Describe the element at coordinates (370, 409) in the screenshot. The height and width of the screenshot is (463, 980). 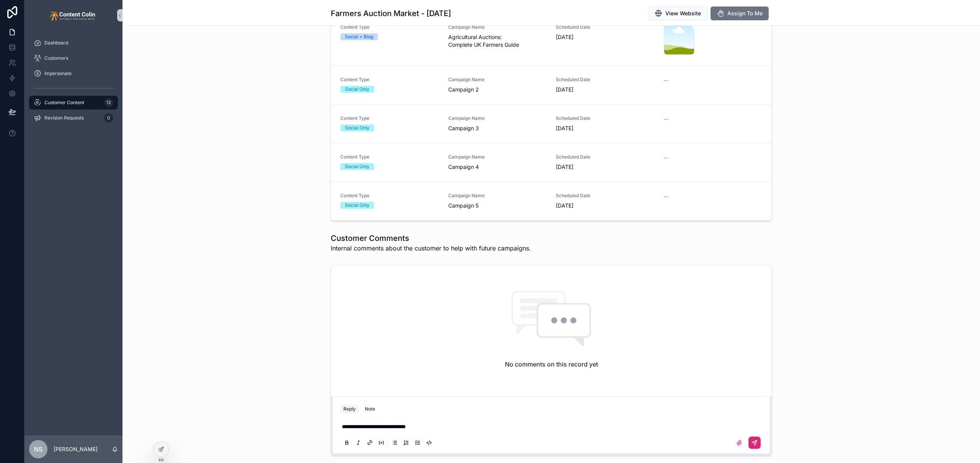
I see `div: Note` at that location.